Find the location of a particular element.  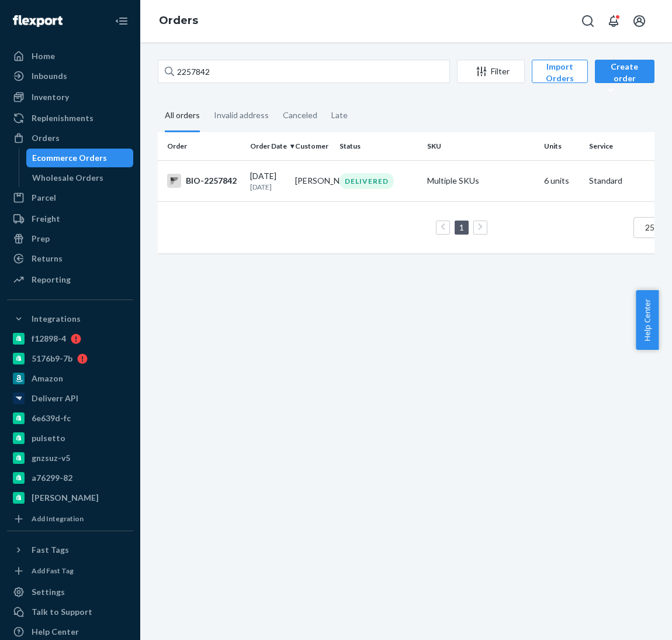

a: Wholesale Orders is located at coordinates (80, 178).